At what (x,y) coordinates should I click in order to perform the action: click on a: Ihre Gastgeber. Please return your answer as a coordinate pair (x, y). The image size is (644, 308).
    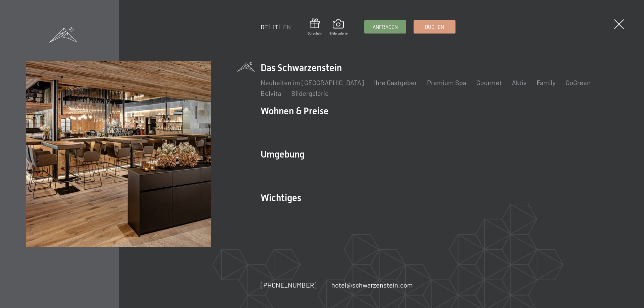
    Looking at the image, I should click on (395, 82).